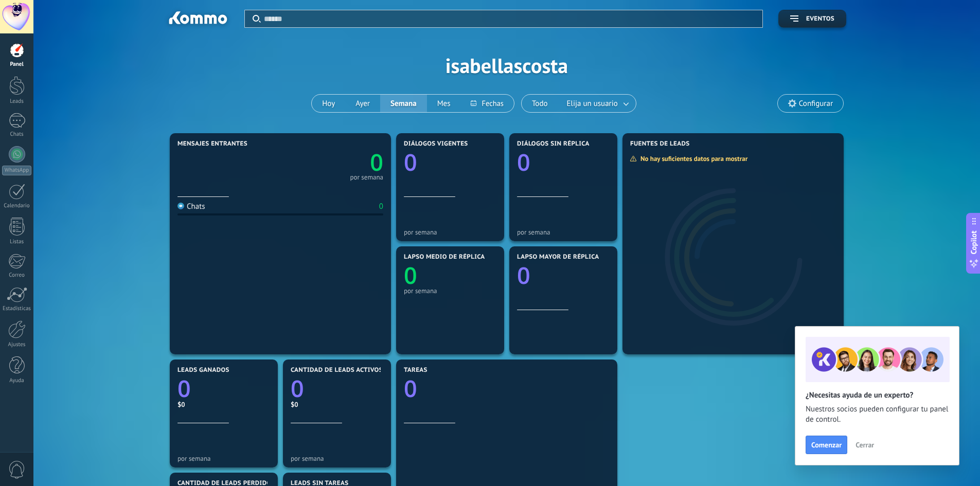  Describe the element at coordinates (557, 257) in the screenshot. I see `span: Lapso mayor de réplica` at that location.